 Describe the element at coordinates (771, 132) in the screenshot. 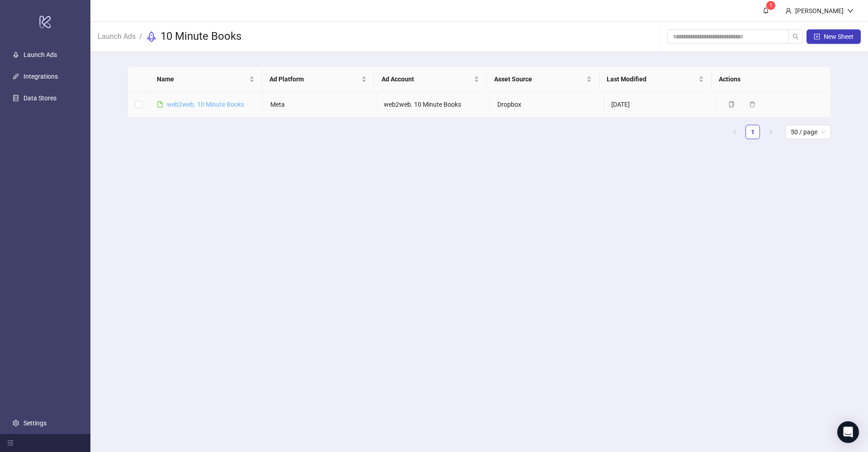

I see `span: right` at that location.